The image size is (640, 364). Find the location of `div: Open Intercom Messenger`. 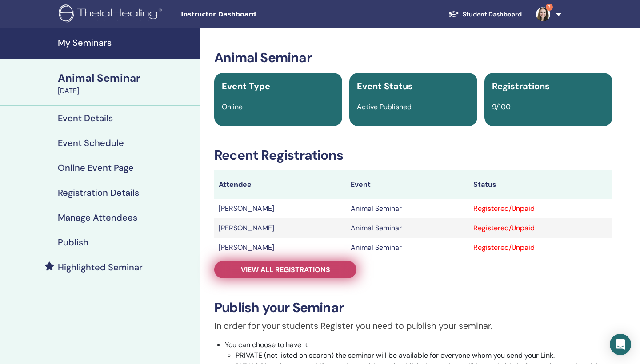

div: Open Intercom Messenger is located at coordinates (620, 344).